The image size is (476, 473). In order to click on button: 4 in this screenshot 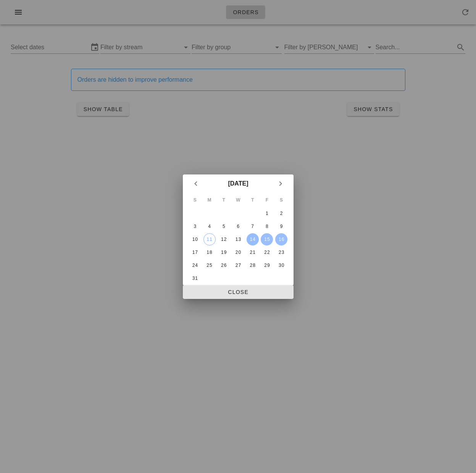, I will do `click(209, 227)`.